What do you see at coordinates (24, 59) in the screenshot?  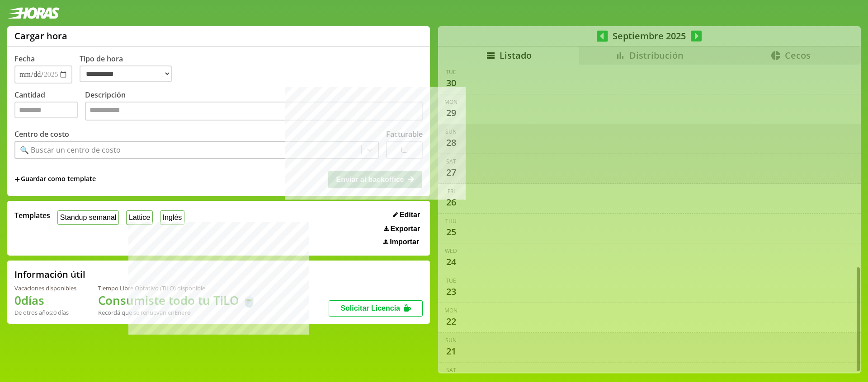 I see `label: Fecha` at bounding box center [24, 59].